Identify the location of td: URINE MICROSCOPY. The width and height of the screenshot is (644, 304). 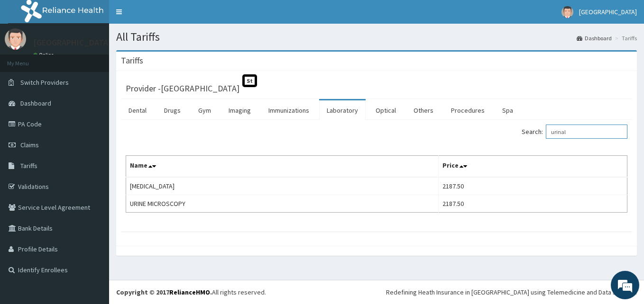
(282, 204).